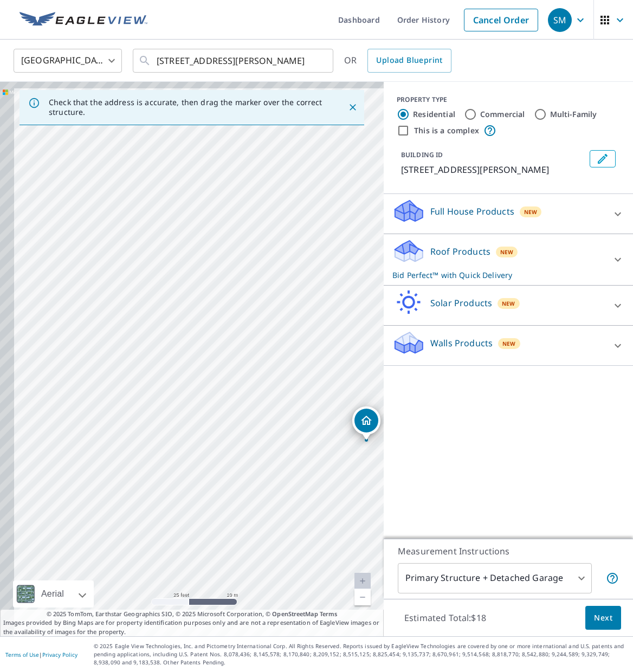  What do you see at coordinates (409, 61) in the screenshot?
I see `a: Upload Blueprint` at bounding box center [409, 61].